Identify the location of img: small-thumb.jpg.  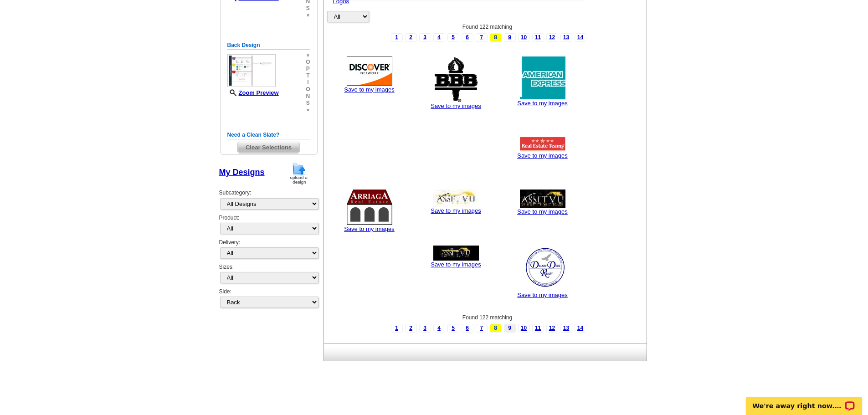
(252, 71).